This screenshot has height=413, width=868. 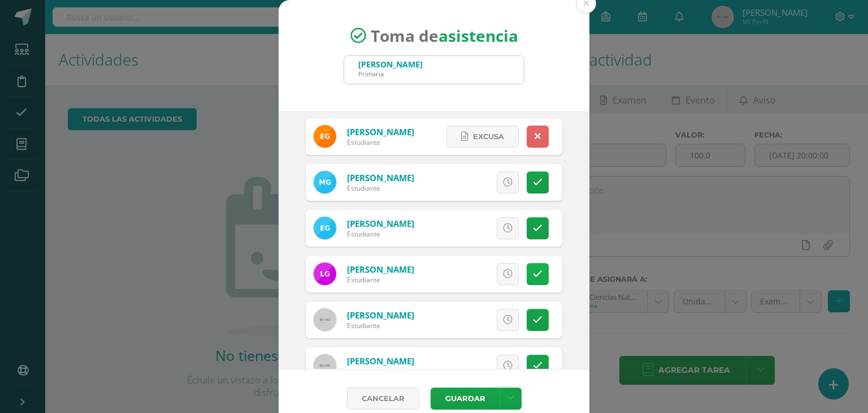 What do you see at coordinates (383, 398) in the screenshot?
I see `a: Cancelar` at bounding box center [383, 398].